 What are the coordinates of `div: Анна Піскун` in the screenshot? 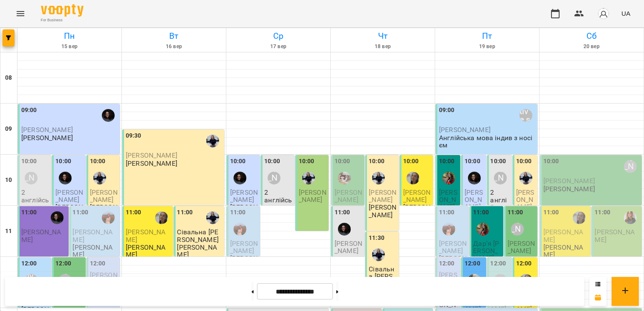 It's located at (108, 218).